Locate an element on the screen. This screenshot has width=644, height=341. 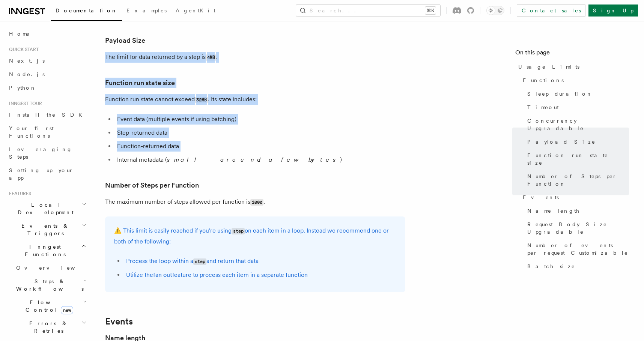
a: Documentation is located at coordinates (86, 12).